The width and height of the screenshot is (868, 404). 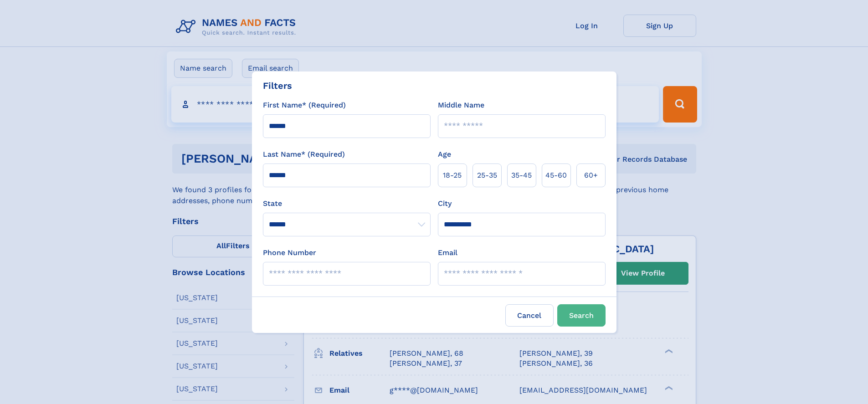 I want to click on span: 25‑35, so click(x=487, y=175).